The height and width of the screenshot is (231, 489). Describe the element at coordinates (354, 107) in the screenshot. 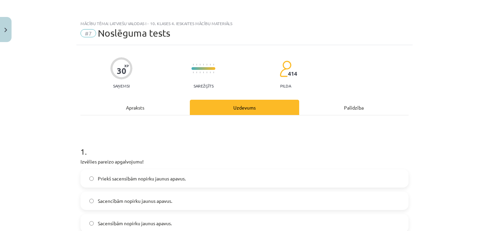

I see `div: Palīdzība` at that location.